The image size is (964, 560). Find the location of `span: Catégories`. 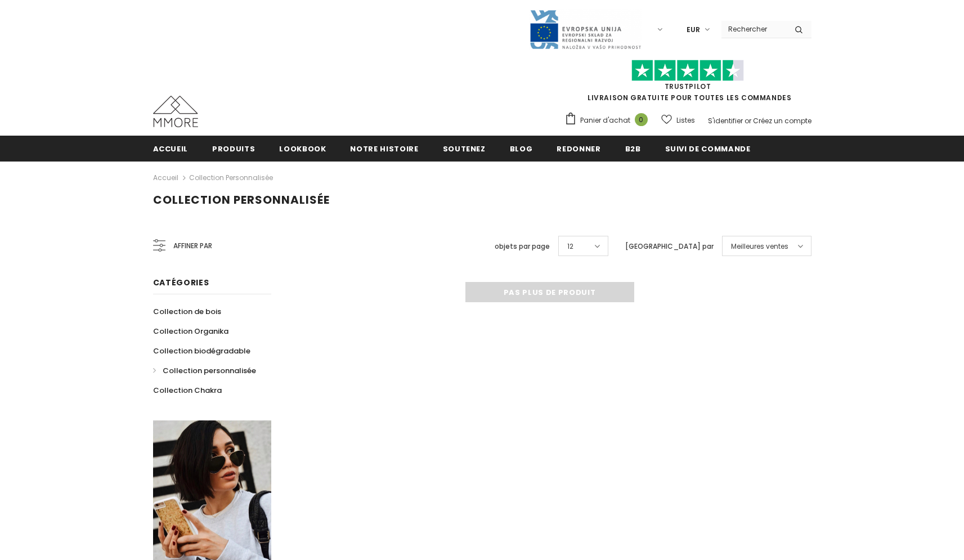

span: Catégories is located at coordinates (181, 283).